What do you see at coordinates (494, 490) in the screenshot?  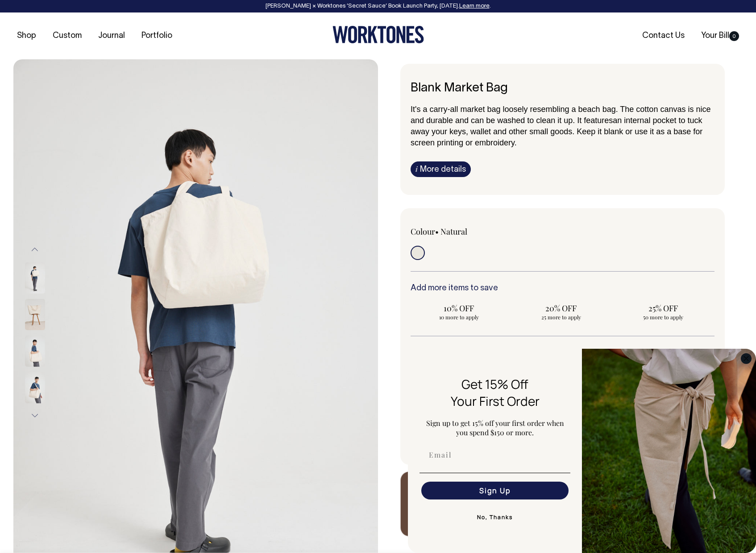 I see `button: Sign Up` at bounding box center [494, 490].